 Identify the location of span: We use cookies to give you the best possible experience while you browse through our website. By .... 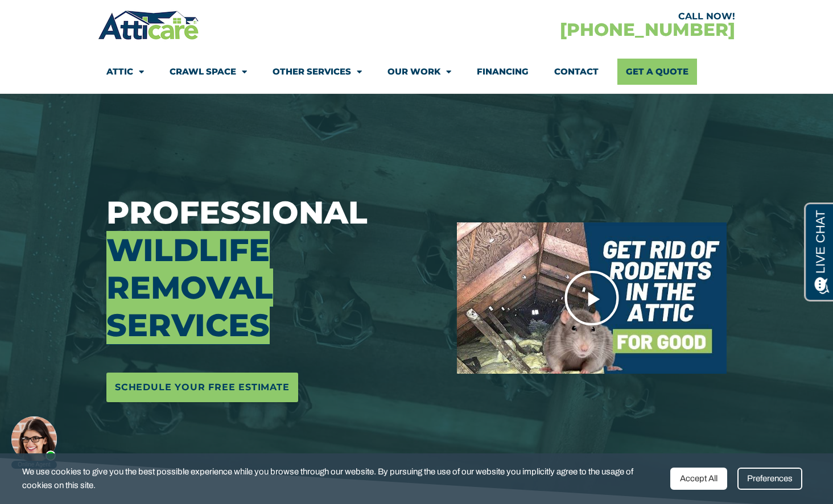
(341, 479).